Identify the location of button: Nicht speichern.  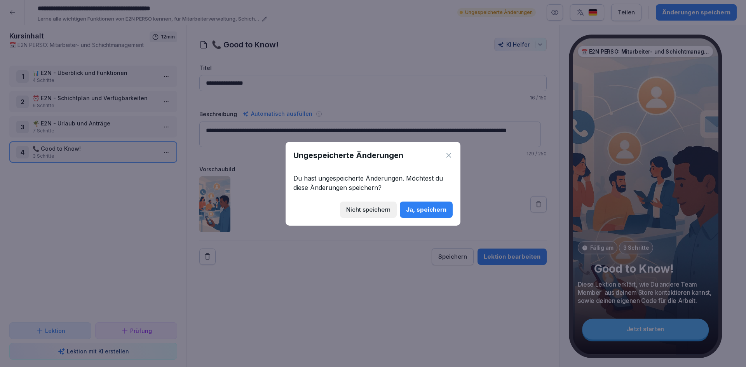
(368, 210).